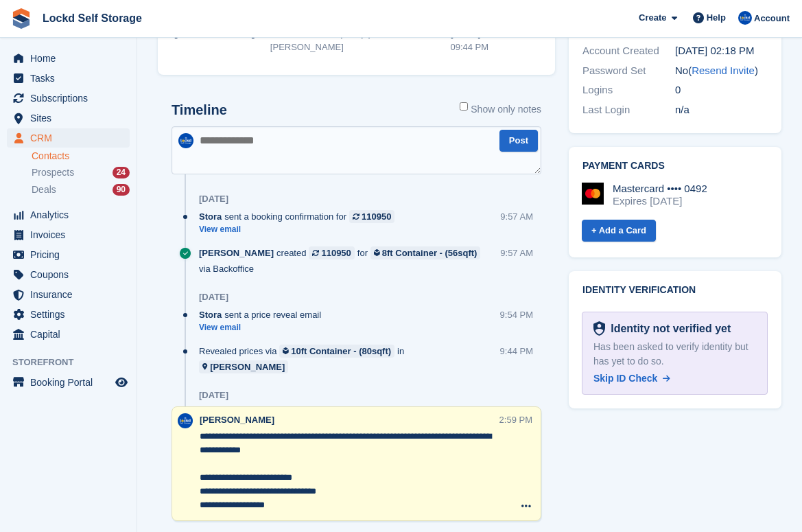 The height and width of the screenshot is (532, 802). Describe the element at coordinates (121, 189) in the screenshot. I see `div: 90` at that location.